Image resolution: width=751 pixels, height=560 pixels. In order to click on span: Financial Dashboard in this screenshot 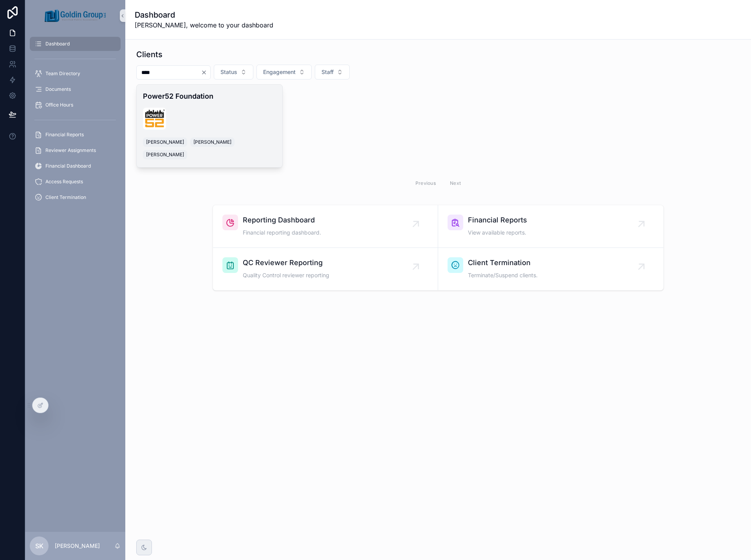, I will do `click(68, 166)`.